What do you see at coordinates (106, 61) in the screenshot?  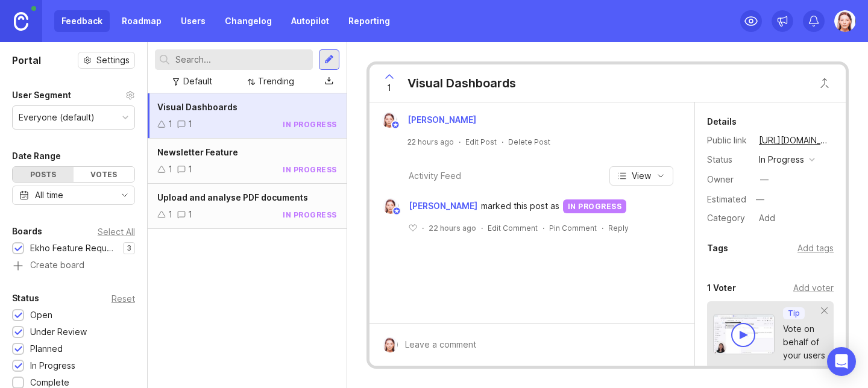 I see `a: Settings` at bounding box center [106, 61].